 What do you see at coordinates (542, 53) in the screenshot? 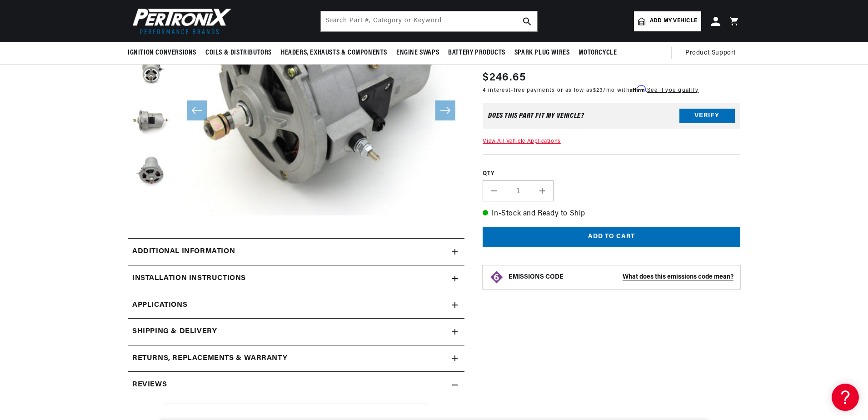
I see `summary: Spark Plug Wires` at bounding box center [542, 53].